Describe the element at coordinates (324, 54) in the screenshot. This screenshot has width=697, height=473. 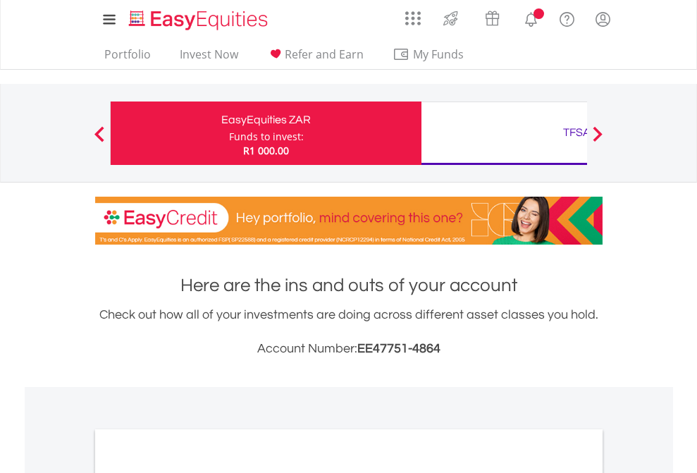
I see `span: Refer and Earn` at that location.